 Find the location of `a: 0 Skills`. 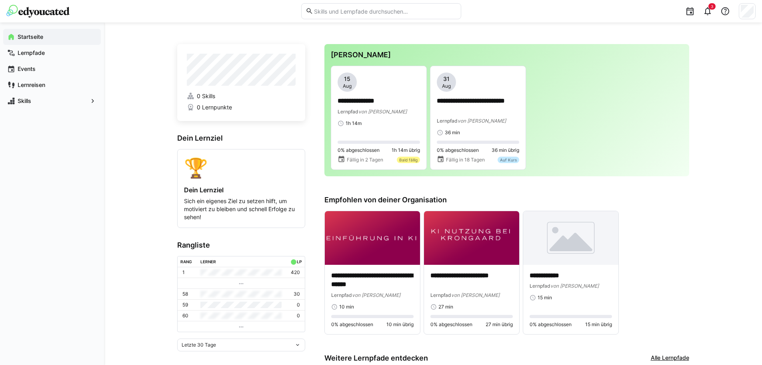

a: 0 Skills is located at coordinates (241, 96).